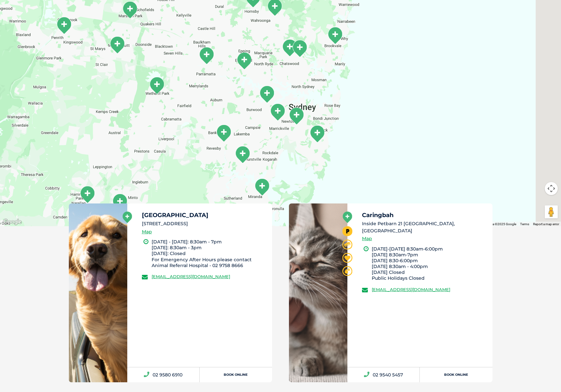 The image size is (561, 392). I want to click on div: Marsden Park, so click(130, 10).